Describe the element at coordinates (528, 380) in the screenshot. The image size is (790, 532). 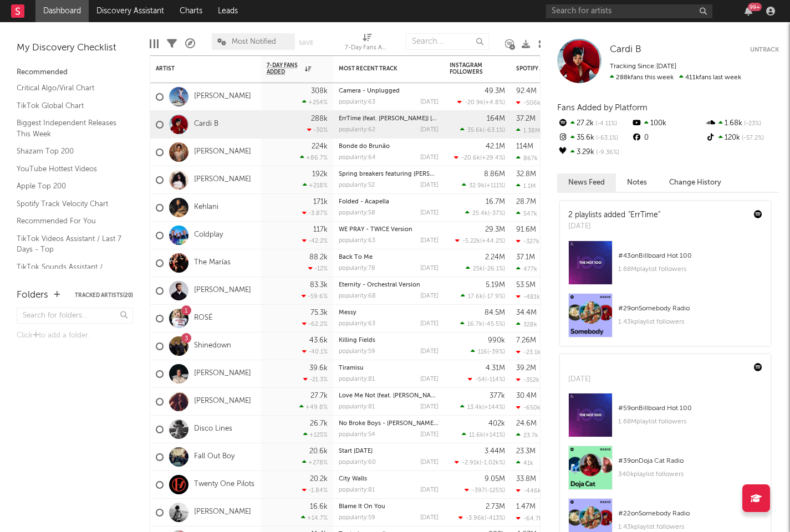
I see `div: -352k` at that location.